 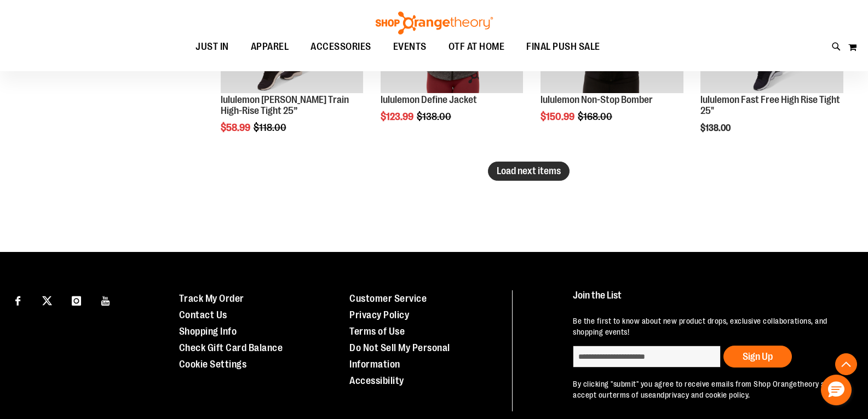 What do you see at coordinates (846, 365) in the screenshot?
I see `button: Back To Top` at bounding box center [846, 365].